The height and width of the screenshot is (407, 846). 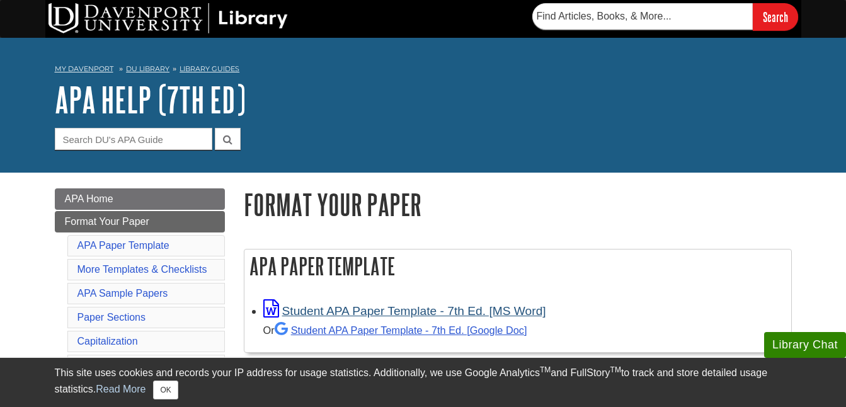 What do you see at coordinates (124, 245) in the screenshot?
I see `a: APA Paper Template` at bounding box center [124, 245].